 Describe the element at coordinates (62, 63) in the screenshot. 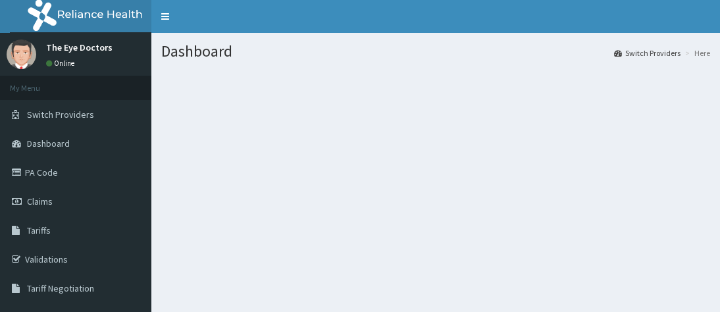

I see `a: Online` at that location.